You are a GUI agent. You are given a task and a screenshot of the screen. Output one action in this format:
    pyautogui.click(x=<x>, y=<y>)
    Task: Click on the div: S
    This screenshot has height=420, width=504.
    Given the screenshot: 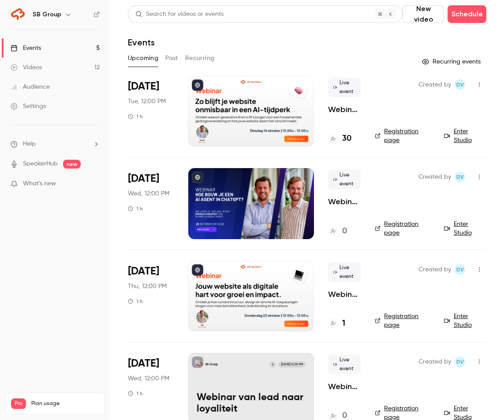 What is the action you would take?
    pyautogui.click(x=273, y=365)
    